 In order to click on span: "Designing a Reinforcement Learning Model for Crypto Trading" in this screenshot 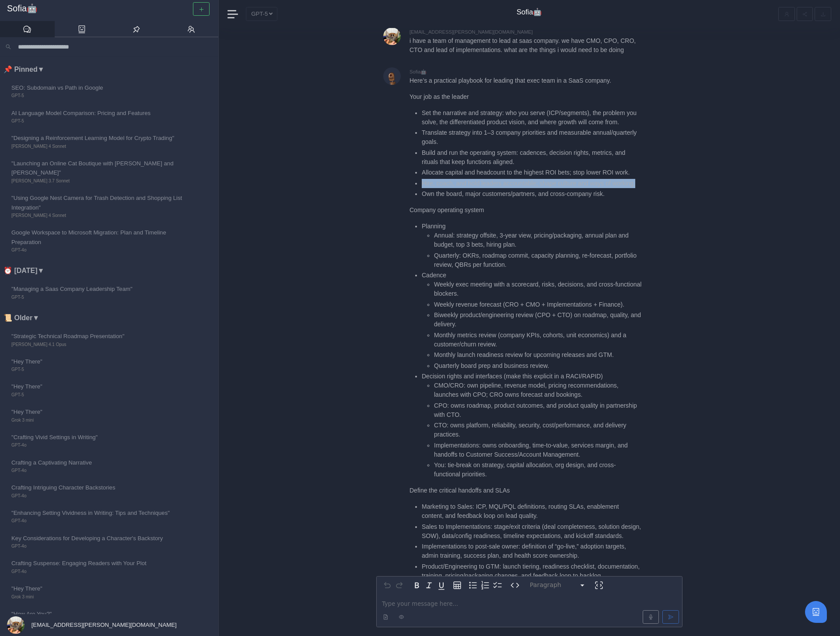, I will do `click(99, 138)`.